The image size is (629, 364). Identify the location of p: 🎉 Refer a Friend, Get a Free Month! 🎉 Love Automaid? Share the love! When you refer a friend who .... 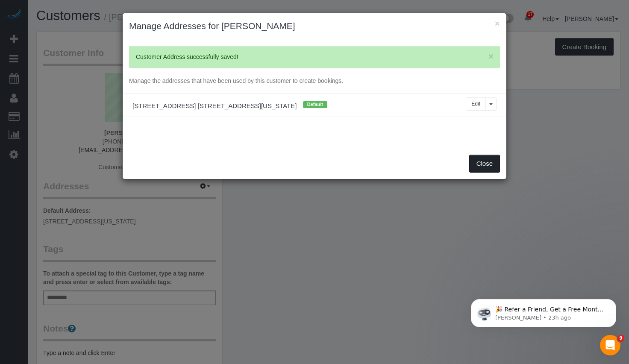
(92, 29).